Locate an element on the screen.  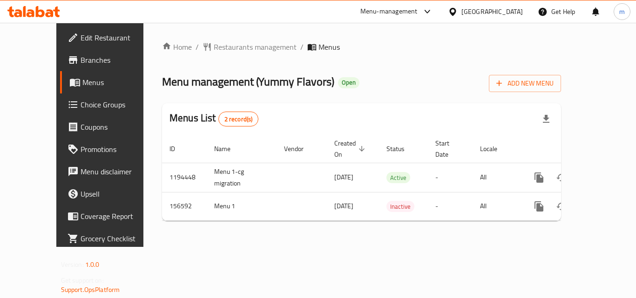
h2: Menus List is located at coordinates (214, 119).